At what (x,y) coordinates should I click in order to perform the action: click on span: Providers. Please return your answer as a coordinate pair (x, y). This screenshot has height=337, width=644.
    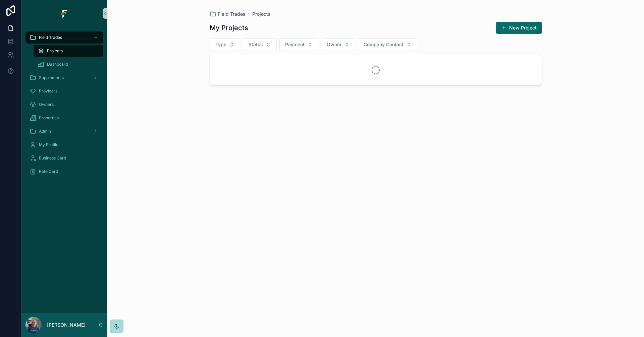
    Looking at the image, I should click on (48, 91).